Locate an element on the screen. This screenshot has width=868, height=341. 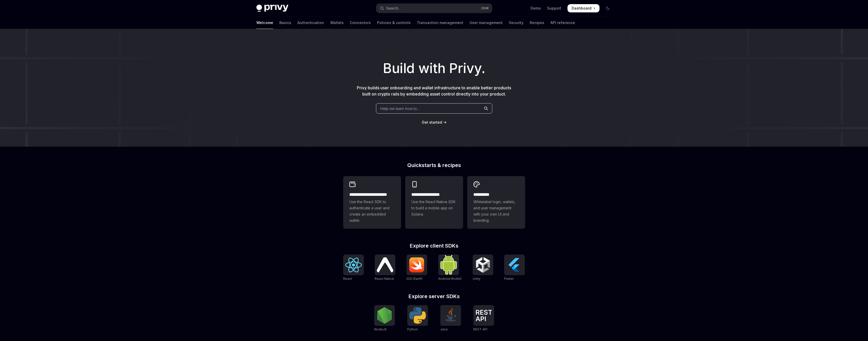
a: Connectors is located at coordinates (360, 22).